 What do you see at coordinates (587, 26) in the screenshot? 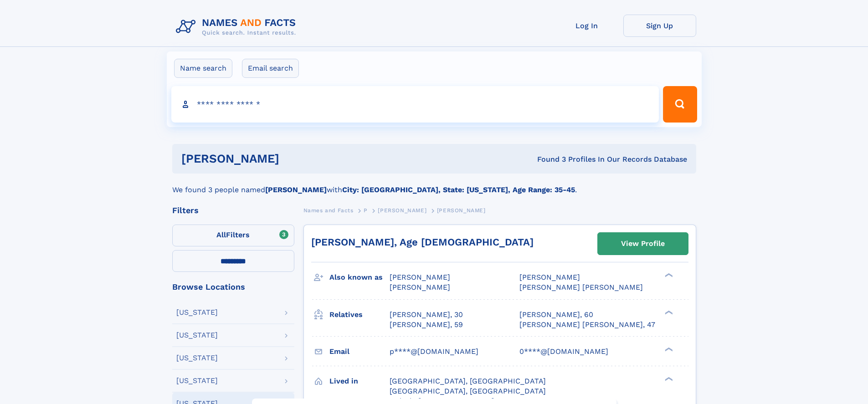
I see `a: Log In` at bounding box center [587, 26].